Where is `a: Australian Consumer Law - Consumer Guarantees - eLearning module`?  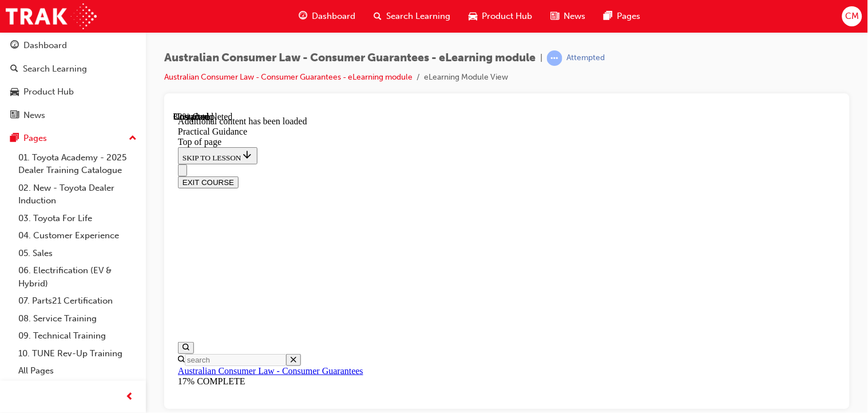
a: Australian Consumer Law - Consumer Guarantees - eLearning module is located at coordinates (289, 77).